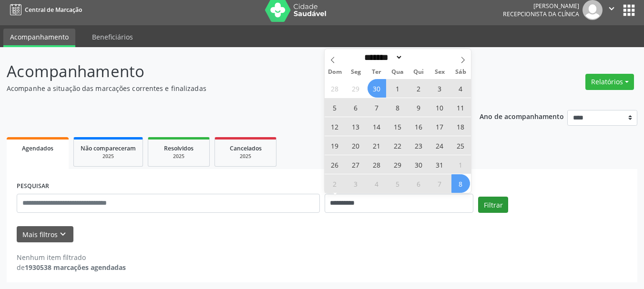 The image size is (644, 289). I want to click on span: Outubro 3, 2025, so click(440, 88).